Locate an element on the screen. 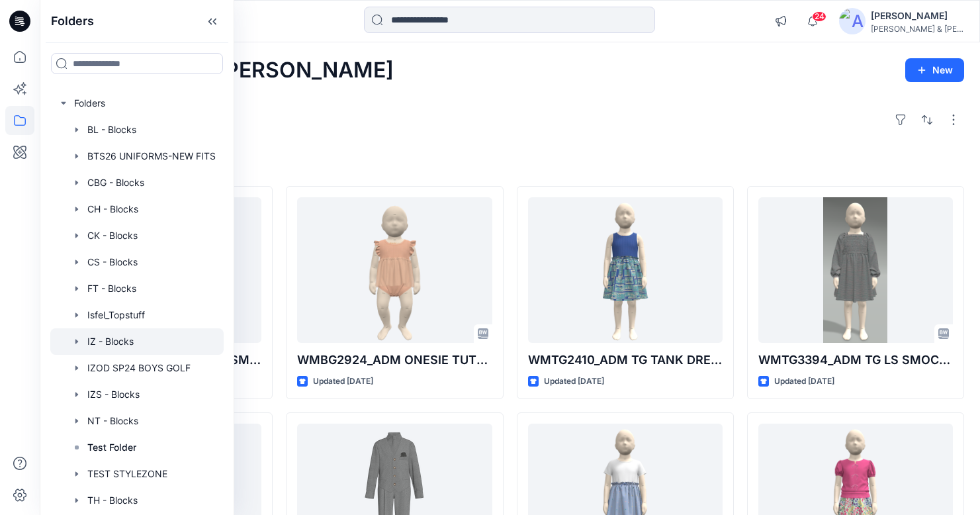  img: avatar is located at coordinates (853, 21).